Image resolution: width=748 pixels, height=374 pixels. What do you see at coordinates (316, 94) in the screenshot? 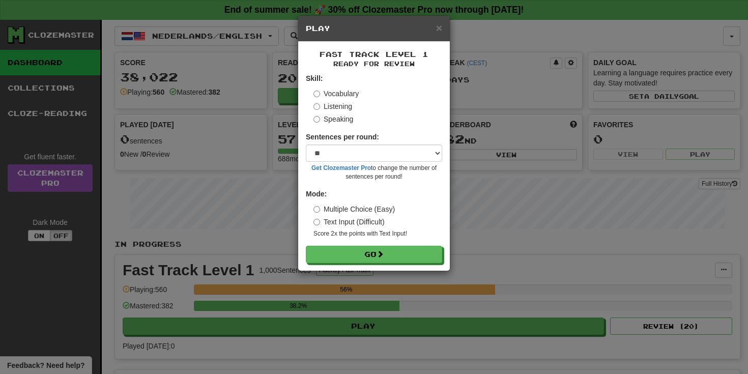
I see `input: Vocabulary` at bounding box center [316, 94].